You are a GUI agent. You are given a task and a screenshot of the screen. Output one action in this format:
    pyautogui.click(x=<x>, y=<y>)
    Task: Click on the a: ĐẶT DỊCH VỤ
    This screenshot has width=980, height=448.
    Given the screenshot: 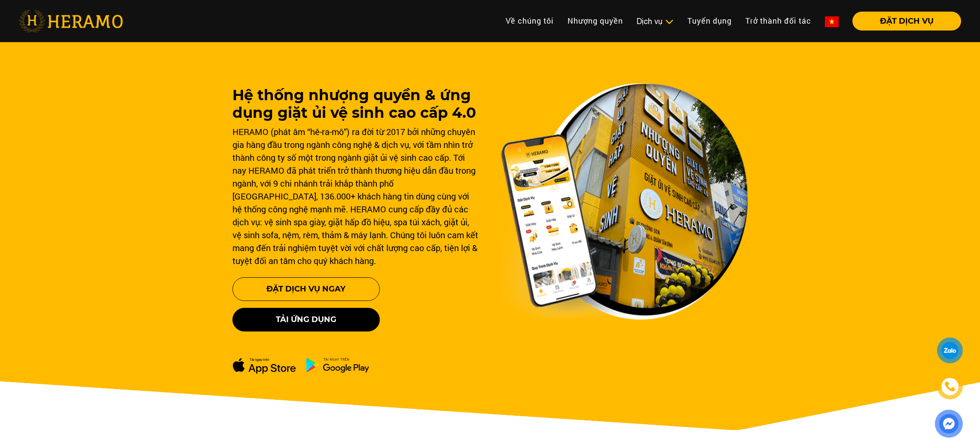 What is the action you would take?
    pyautogui.click(x=903, y=21)
    